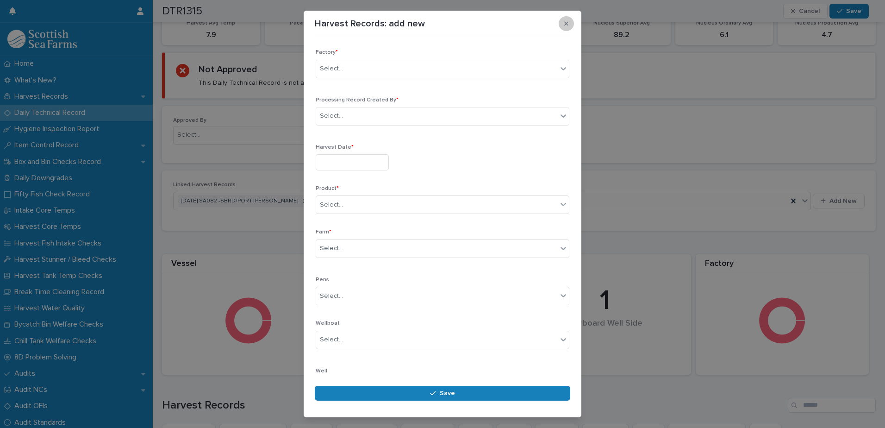 This screenshot has height=428, width=885. Describe the element at coordinates (357, 100) in the screenshot. I see `span: Processing Record Created By` at that location.